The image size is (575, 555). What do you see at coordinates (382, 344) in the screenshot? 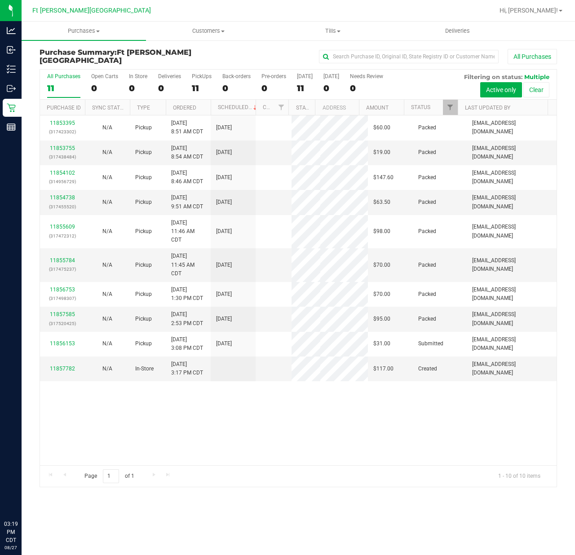
I see `span: $31.00` at bounding box center [382, 344].